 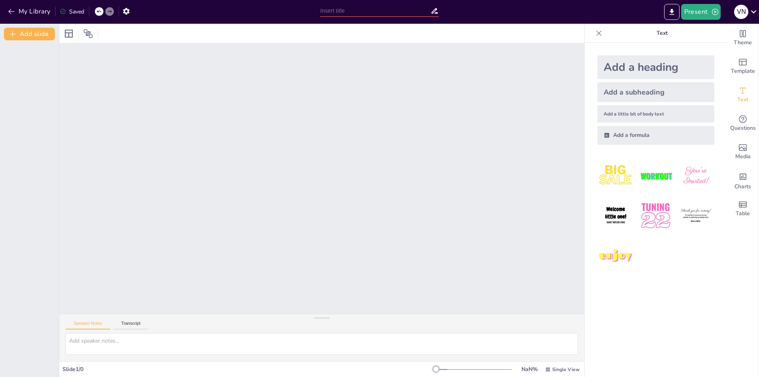 I want to click on span: Position, so click(x=88, y=34).